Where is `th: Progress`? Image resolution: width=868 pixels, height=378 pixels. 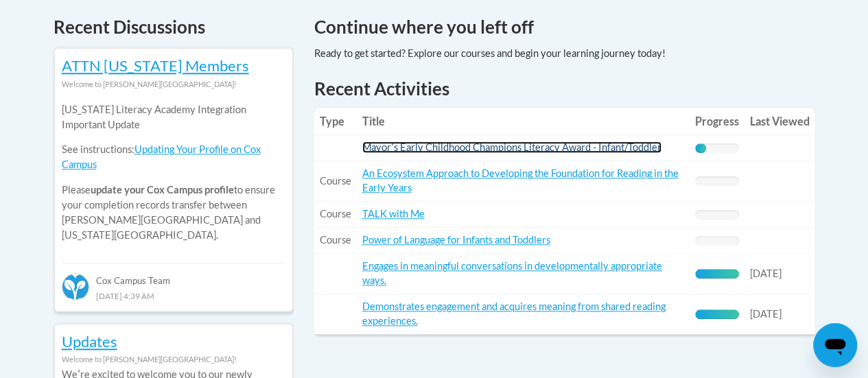
th: Progress is located at coordinates (717, 121).